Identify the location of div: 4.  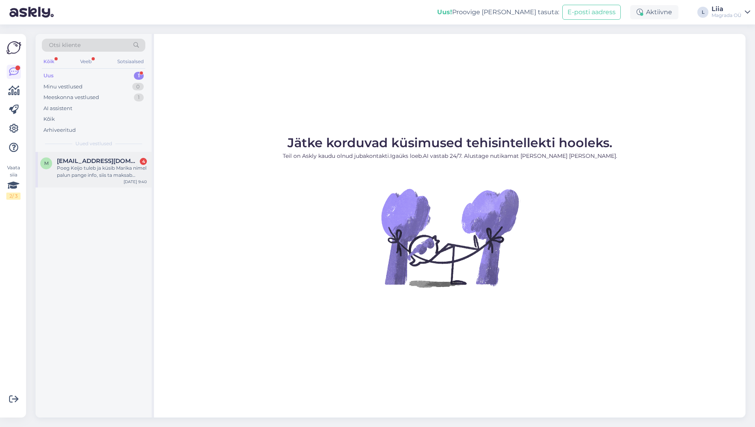
(143, 161).